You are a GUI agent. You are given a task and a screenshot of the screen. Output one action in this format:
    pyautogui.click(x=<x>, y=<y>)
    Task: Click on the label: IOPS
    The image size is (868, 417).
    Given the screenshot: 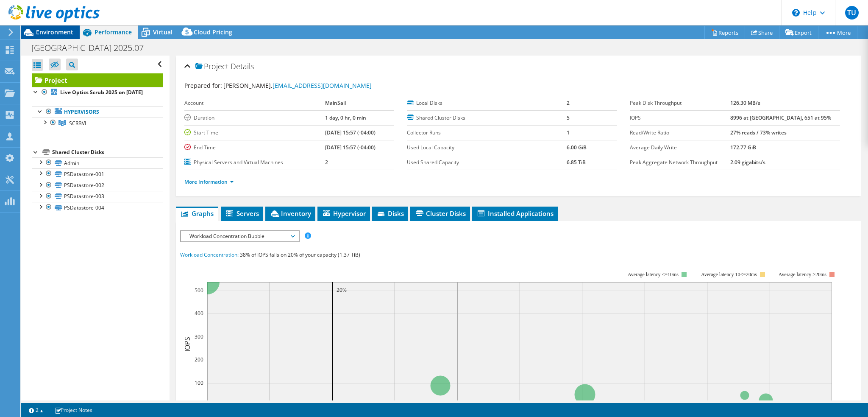 What is the action you would take?
    pyautogui.click(x=680, y=118)
    